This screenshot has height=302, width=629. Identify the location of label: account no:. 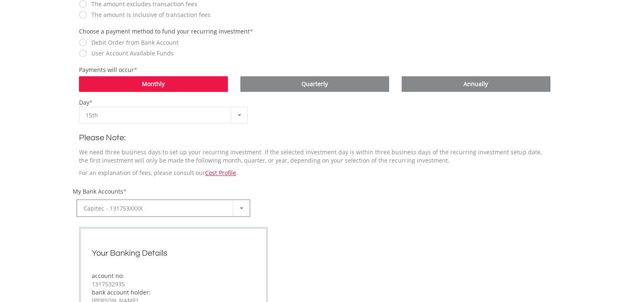
(108, 275).